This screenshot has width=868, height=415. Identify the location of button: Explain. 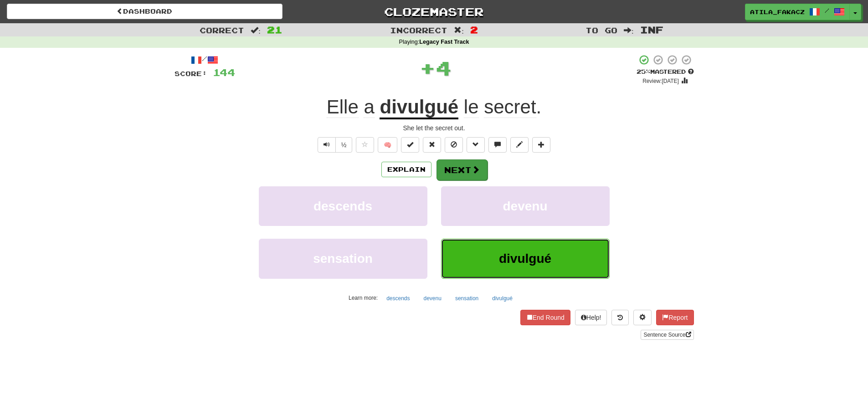
(406, 169).